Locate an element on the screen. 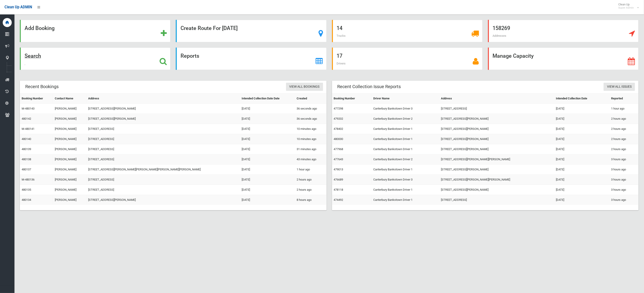 This screenshot has width=644, height=293. strong: Add Booking is located at coordinates (39, 28).